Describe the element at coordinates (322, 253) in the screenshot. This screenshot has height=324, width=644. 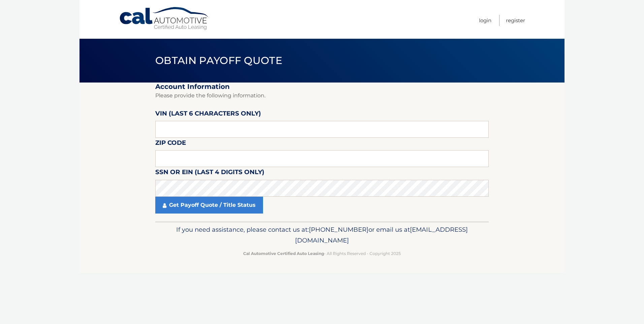
I see `p: - All Rights Reserved - Copyright 2025` at that location.